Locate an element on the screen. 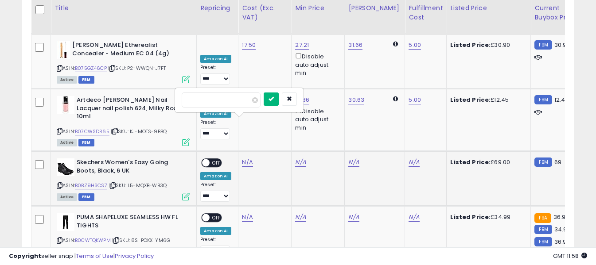 Image resolution: width=596 pixels, height=265 pixels. div: £34.99 is located at coordinates (487, 217).